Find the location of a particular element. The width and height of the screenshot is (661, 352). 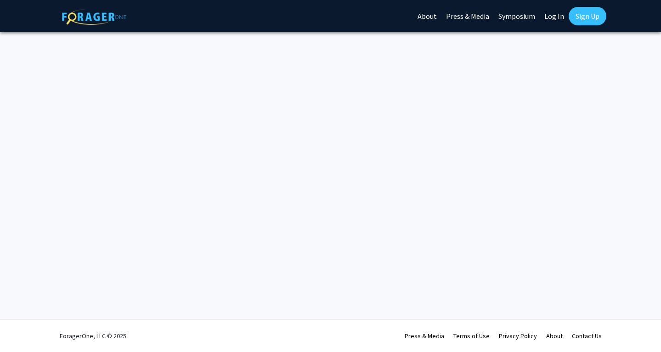

a: About is located at coordinates (555, 336).